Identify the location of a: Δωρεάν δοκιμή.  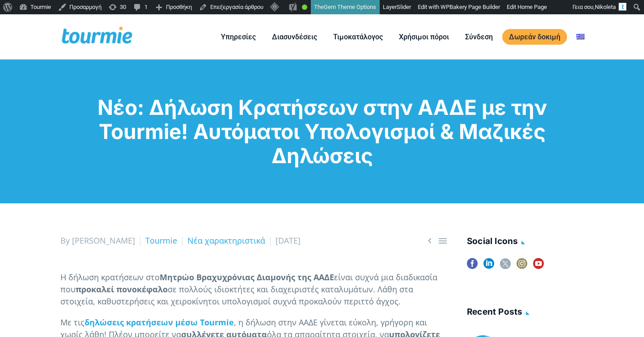
(534, 37).